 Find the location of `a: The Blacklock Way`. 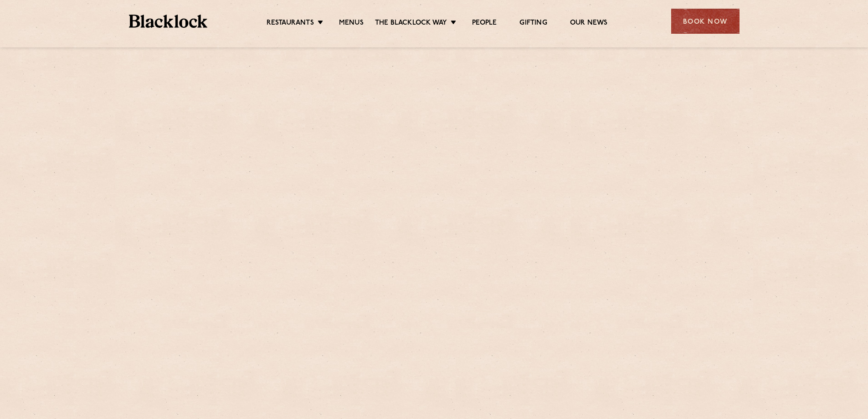

a: The Blacklock Way is located at coordinates (411, 24).